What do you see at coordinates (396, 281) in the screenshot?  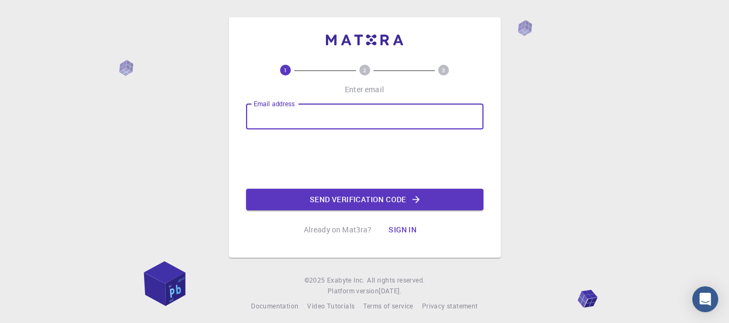 I see `span: All rights reserved.` at bounding box center [396, 281].